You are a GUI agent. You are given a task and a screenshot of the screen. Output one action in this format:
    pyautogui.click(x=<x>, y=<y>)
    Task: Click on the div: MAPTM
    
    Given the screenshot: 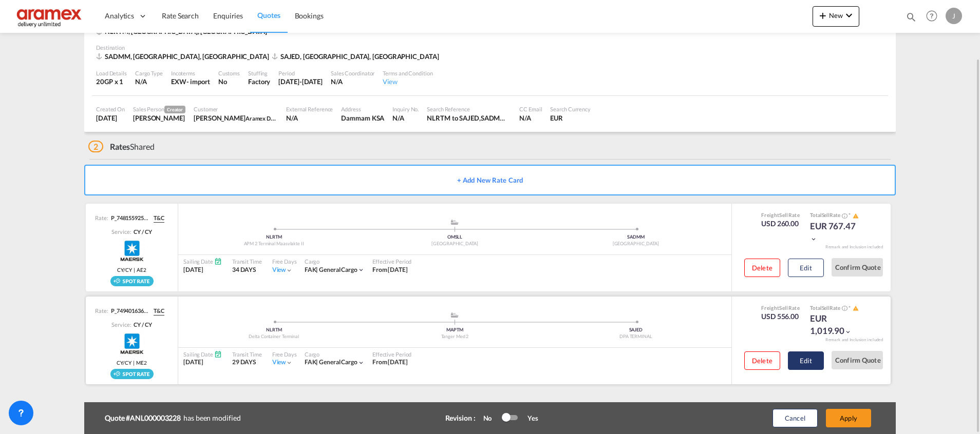 What is the action you would take?
    pyautogui.click(x=454, y=330)
    